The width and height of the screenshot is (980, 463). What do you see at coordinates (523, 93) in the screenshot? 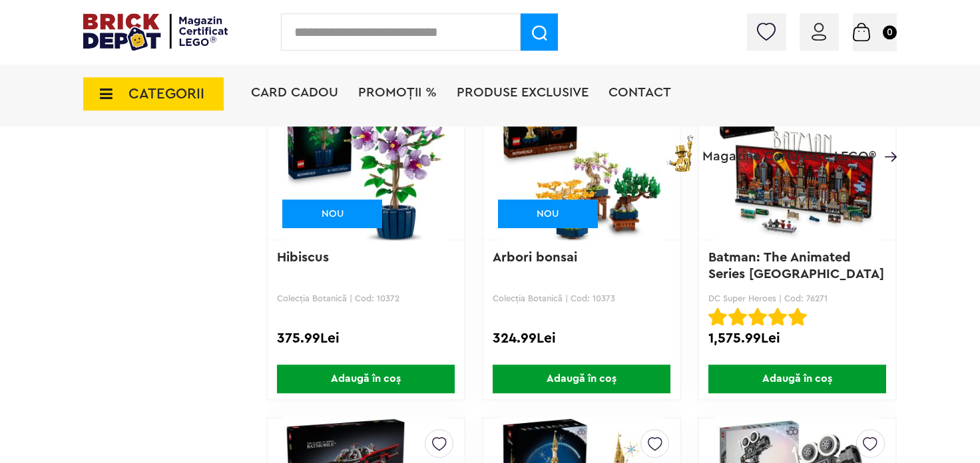
I see `span: Produse exclusive` at bounding box center [523, 93].